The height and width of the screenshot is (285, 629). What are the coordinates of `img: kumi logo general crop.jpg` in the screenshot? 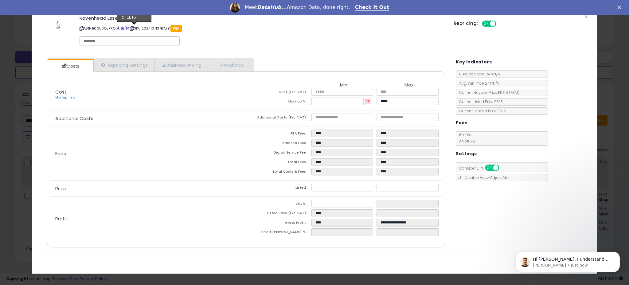 It's located at (68, 64).